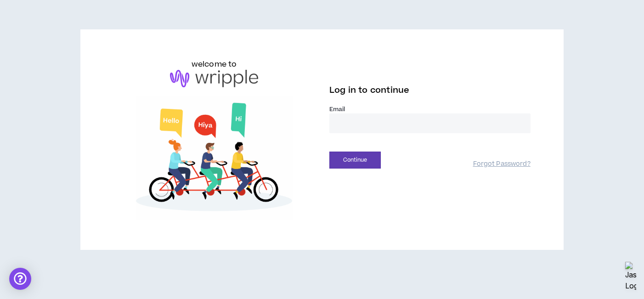  What do you see at coordinates (214, 79) in the screenshot?
I see `img: logo-brand.png` at bounding box center [214, 79].